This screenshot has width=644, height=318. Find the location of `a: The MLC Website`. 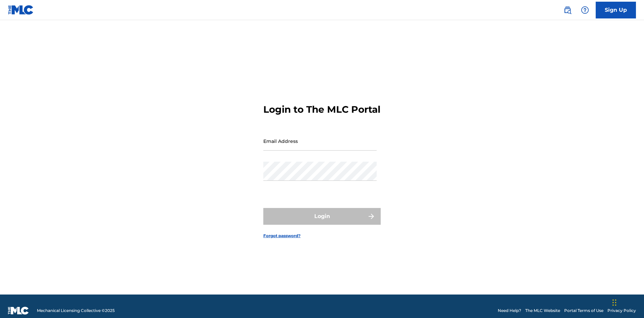

a: The MLC Website is located at coordinates (543, 311).